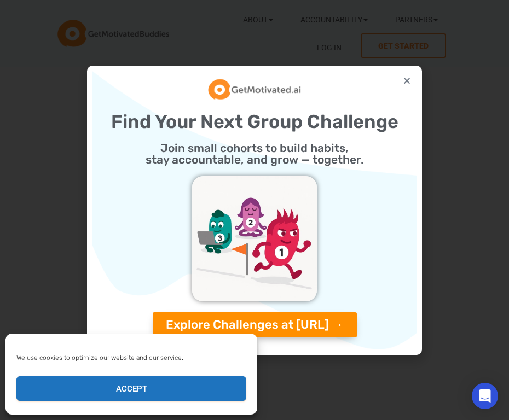  Describe the element at coordinates (255, 154) in the screenshot. I see `h2: Join small cohorts to build habits, stay accountable, and grow — together.` at that location.